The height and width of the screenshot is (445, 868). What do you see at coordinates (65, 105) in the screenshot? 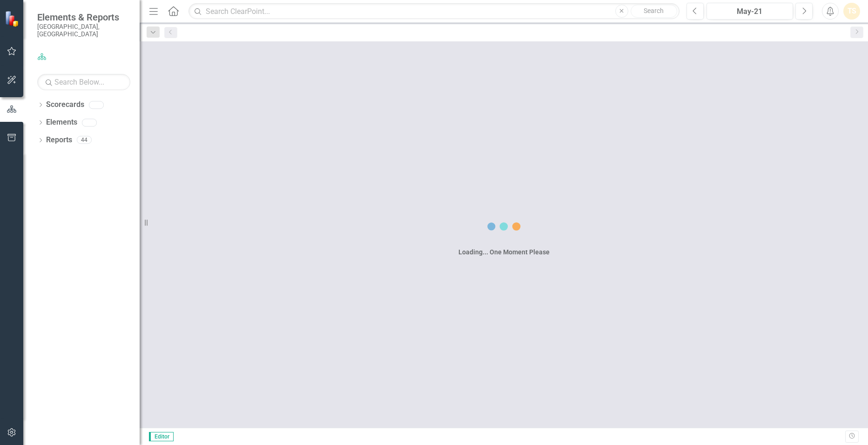
I see `a: Scorecards` at bounding box center [65, 105].